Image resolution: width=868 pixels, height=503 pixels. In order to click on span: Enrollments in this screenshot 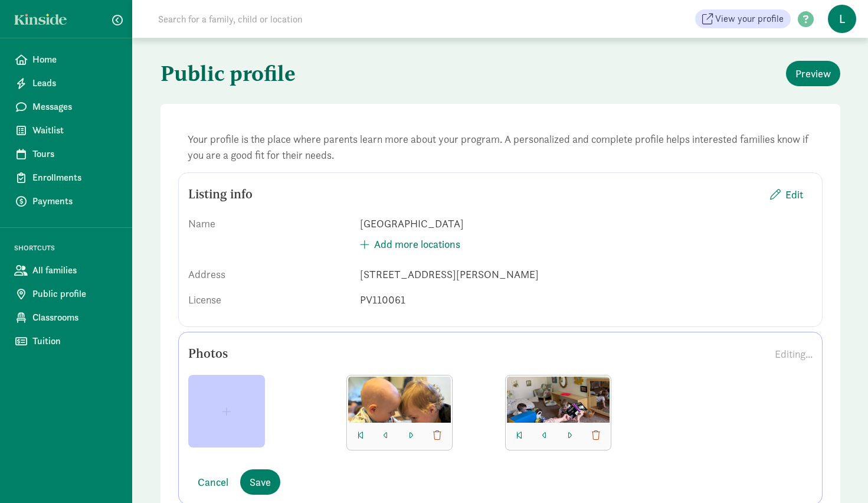, I will do `click(75, 178)`.